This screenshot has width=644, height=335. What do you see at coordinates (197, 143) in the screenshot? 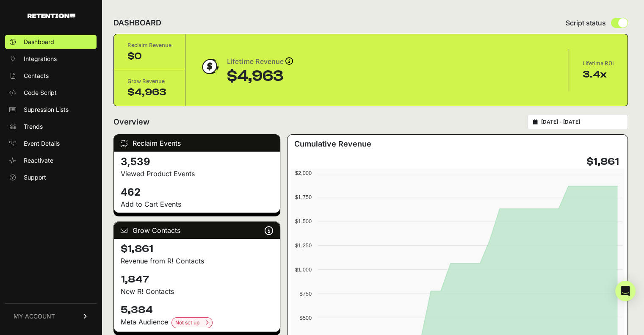
I see `div: Reclaim Events` at bounding box center [197, 143].